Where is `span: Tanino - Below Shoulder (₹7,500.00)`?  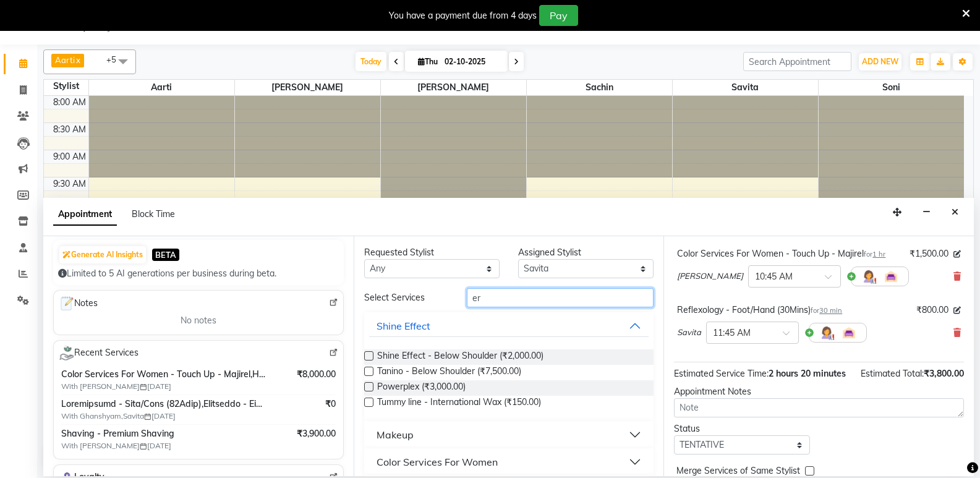 span: Tanino - Below Shoulder (₹7,500.00) is located at coordinates (449, 372).